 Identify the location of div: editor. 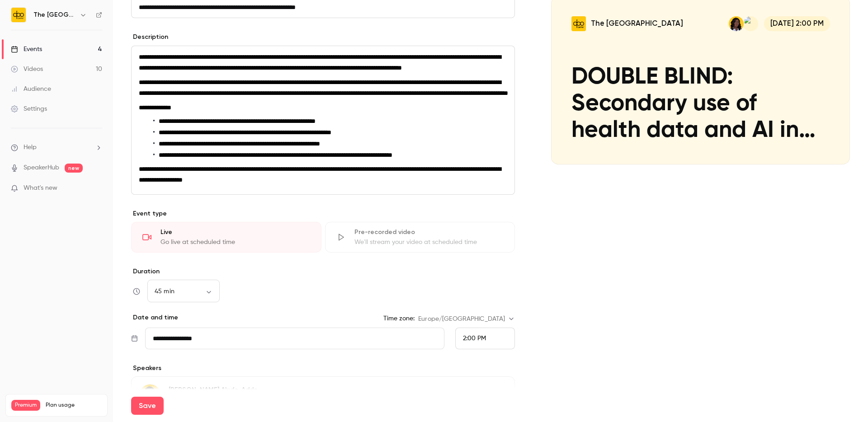
(323, 120).